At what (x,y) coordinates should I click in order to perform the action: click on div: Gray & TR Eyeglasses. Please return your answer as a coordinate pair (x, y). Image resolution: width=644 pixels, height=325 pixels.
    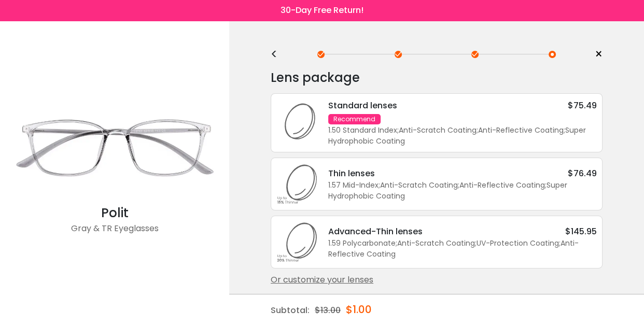
    Looking at the image, I should click on (114, 233).